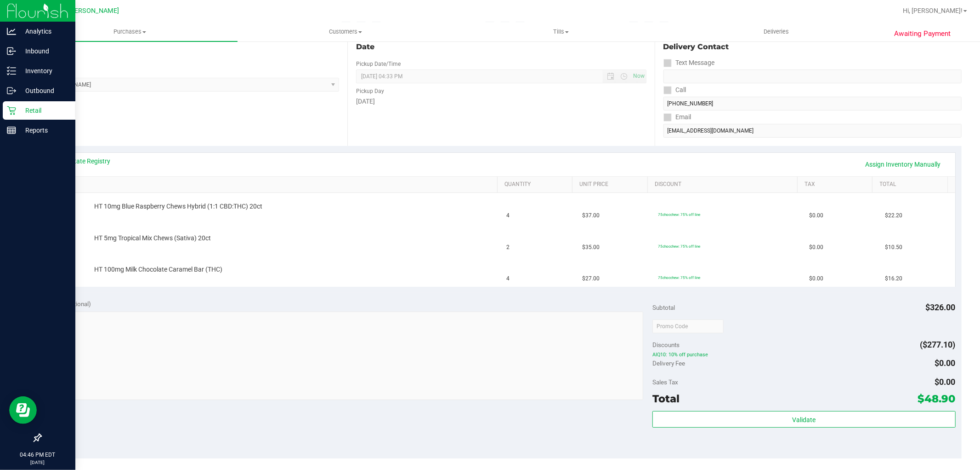  I want to click on a: View State Registry, so click(83, 161).